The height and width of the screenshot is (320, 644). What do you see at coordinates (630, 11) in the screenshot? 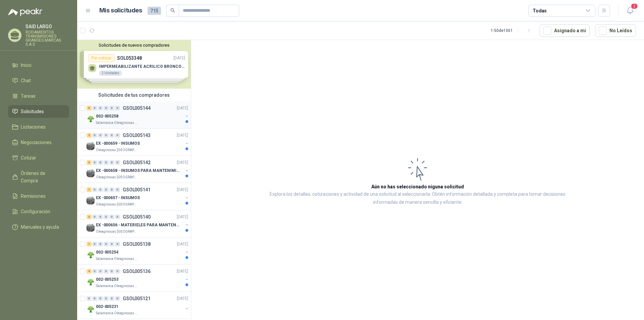
I see `button: 2` at bounding box center [630, 11].